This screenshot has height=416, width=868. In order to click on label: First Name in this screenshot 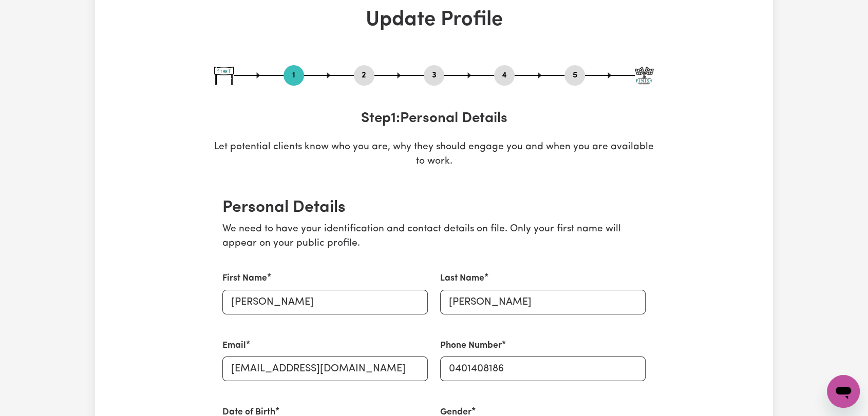, I will do `click(244, 279)`.